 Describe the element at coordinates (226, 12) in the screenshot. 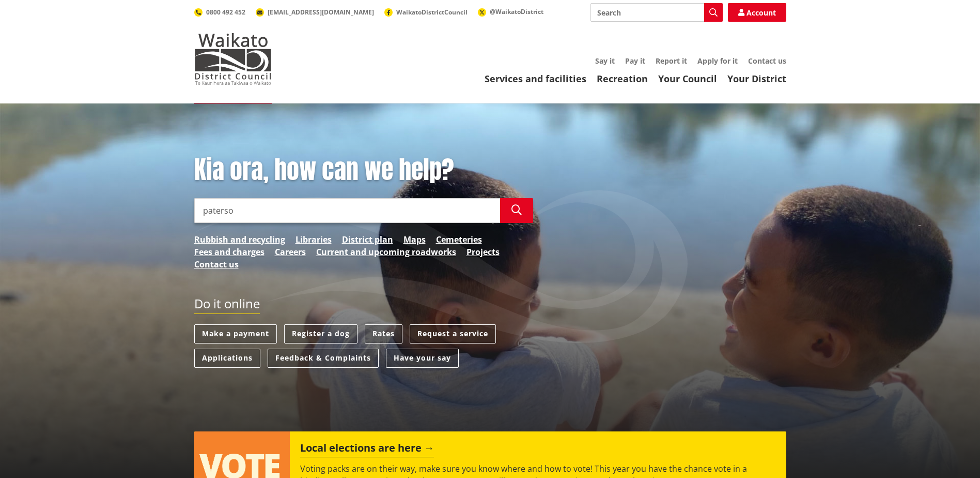

I see `span: 0800 492 452` at that location.